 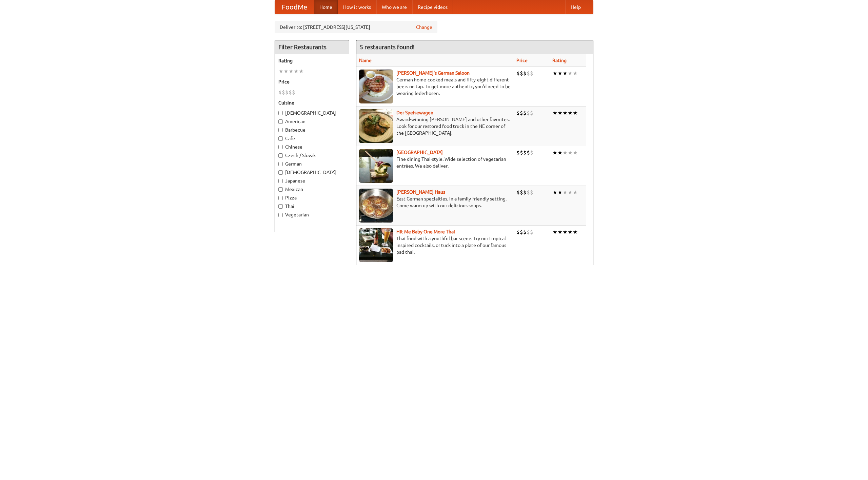 I want to click on img: kohlhaus.jpg, so click(x=376, y=206).